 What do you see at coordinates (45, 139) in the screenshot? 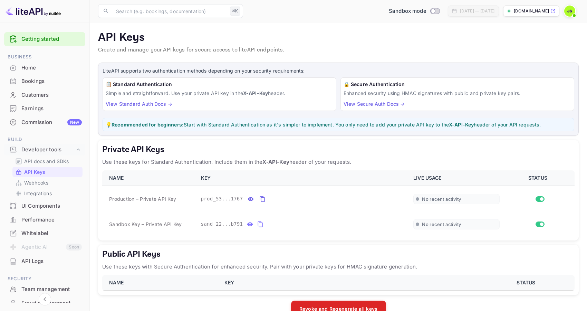
I see `span: Build` at bounding box center [45, 139].